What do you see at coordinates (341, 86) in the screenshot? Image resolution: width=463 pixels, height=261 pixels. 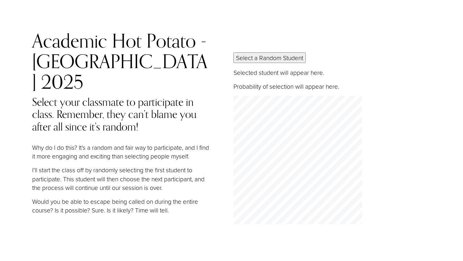 I see `p: Probability of selection will appear here.` at bounding box center [341, 86].